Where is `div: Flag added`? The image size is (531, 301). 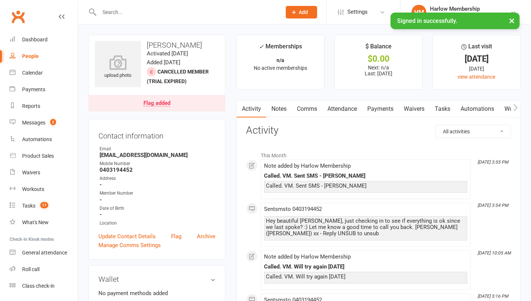 div: Flag added is located at coordinates (157, 103).